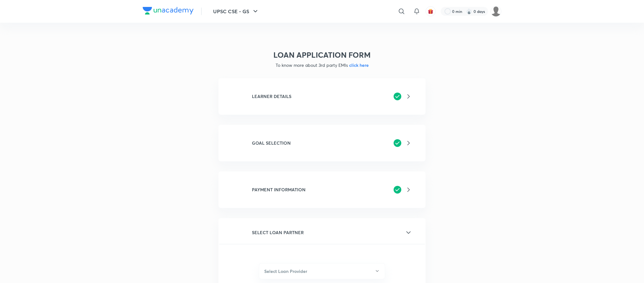 This screenshot has height=283, width=644. Describe the element at coordinates (271, 143) in the screenshot. I see `h6: GOAL SELECTION` at that location.